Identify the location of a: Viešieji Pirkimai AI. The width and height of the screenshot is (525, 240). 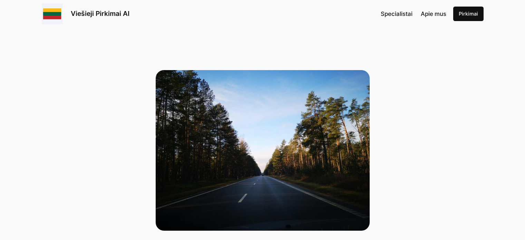
(100, 13).